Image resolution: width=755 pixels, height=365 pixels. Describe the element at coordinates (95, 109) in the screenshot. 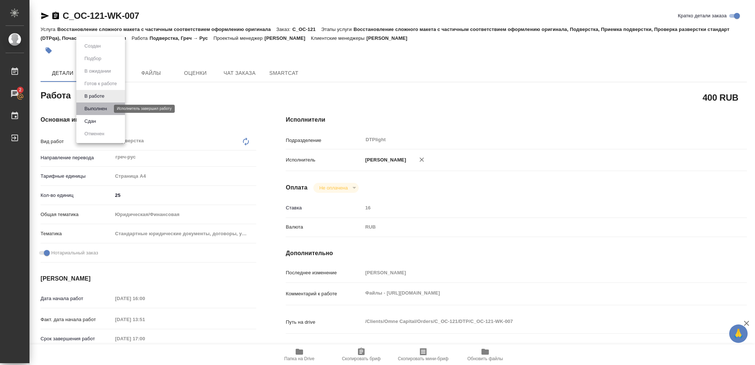

I see `button: Выполнен` at that location.